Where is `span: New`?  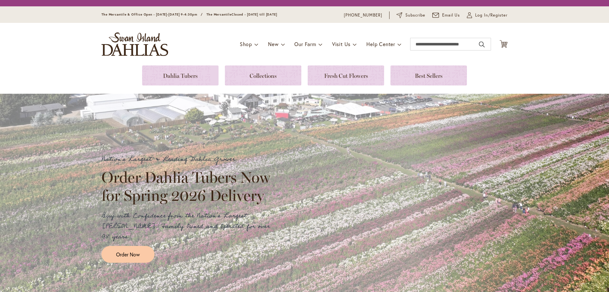 span: New is located at coordinates (273, 44).